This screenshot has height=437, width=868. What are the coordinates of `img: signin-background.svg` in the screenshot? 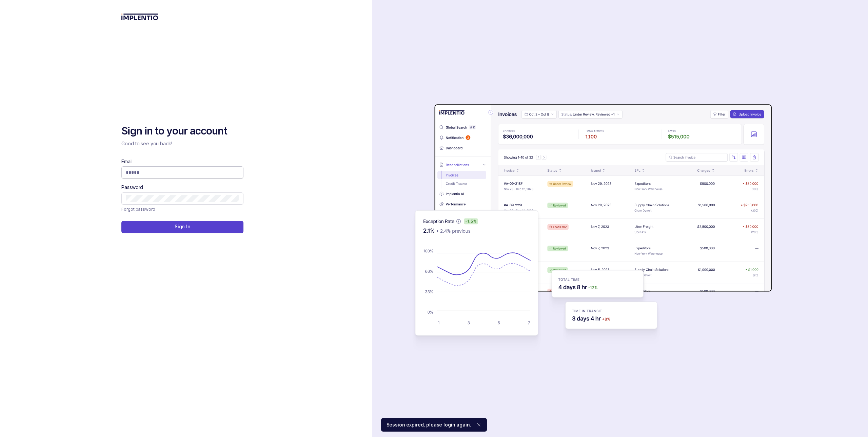 It's located at (583, 219).